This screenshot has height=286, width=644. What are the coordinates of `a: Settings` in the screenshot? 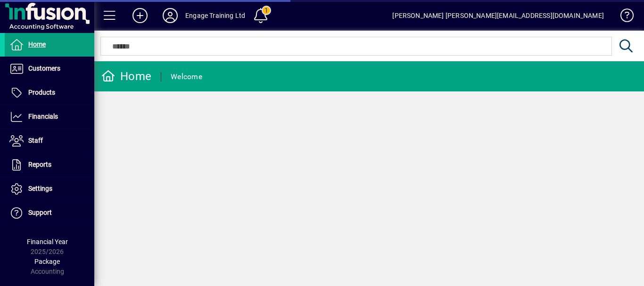 It's located at (49, 189).